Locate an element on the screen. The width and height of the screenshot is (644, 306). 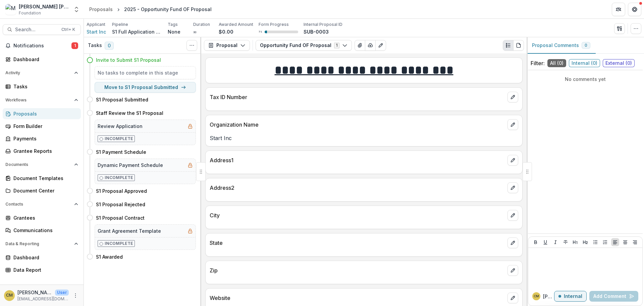
h3: Tasks is located at coordinates (95, 46).